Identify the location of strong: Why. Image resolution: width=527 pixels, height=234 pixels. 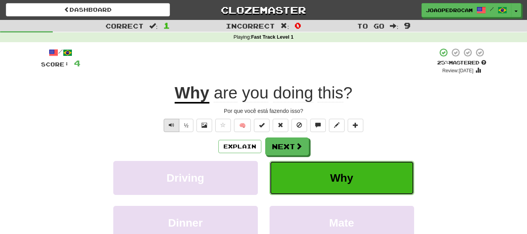
(192, 93).